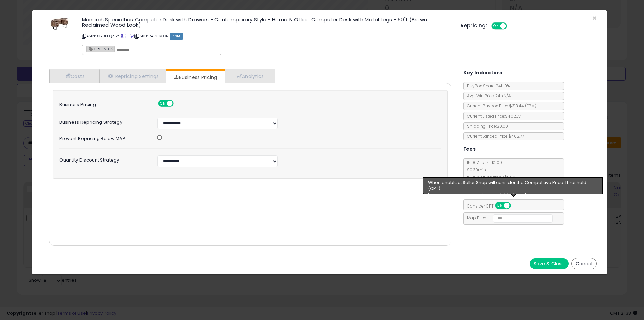 The width and height of the screenshot is (644, 320). Describe the element at coordinates (75, 76) in the screenshot. I see `a: Costs` at that location.